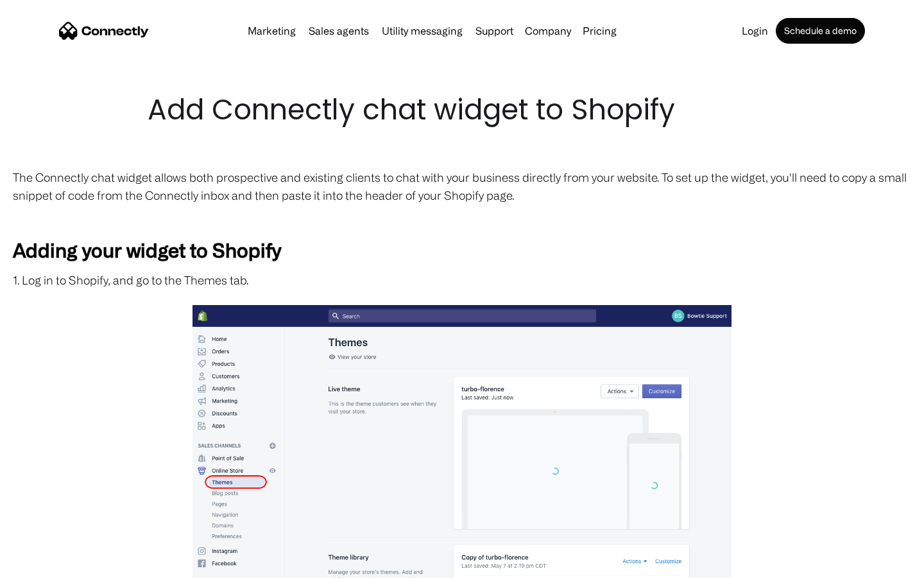 This screenshot has width=924, height=578. What do you see at coordinates (462, 280) in the screenshot?
I see `p: 1. Log in to Shopify, and go to the Themes tab.` at bounding box center [462, 280].